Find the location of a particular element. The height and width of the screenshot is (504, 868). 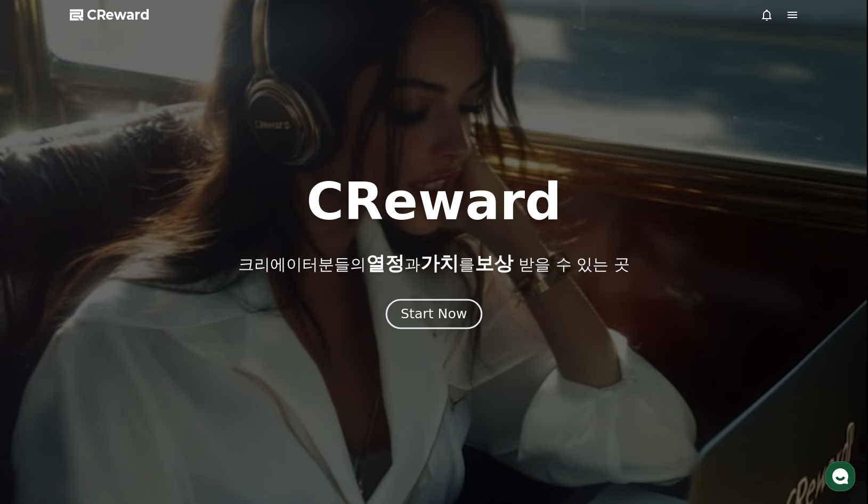

p: 크리에이터분들의 과 를 받을 수 있는 곳 is located at coordinates (433, 263).